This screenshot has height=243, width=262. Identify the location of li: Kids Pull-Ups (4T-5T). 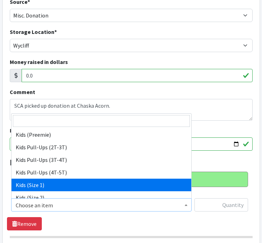
(102, 172).